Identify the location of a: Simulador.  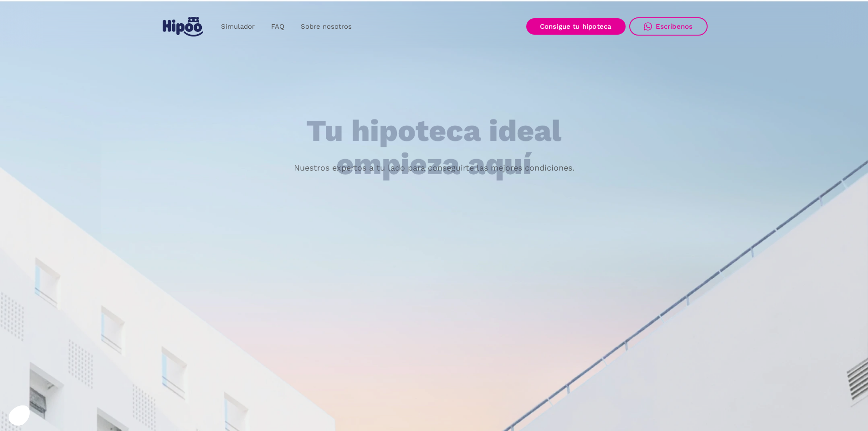
(238, 27).